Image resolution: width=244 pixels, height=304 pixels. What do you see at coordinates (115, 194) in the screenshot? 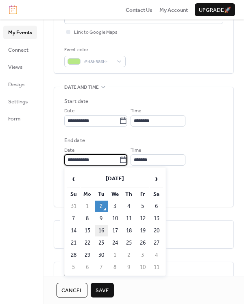
I see `th: We` at bounding box center [115, 194].